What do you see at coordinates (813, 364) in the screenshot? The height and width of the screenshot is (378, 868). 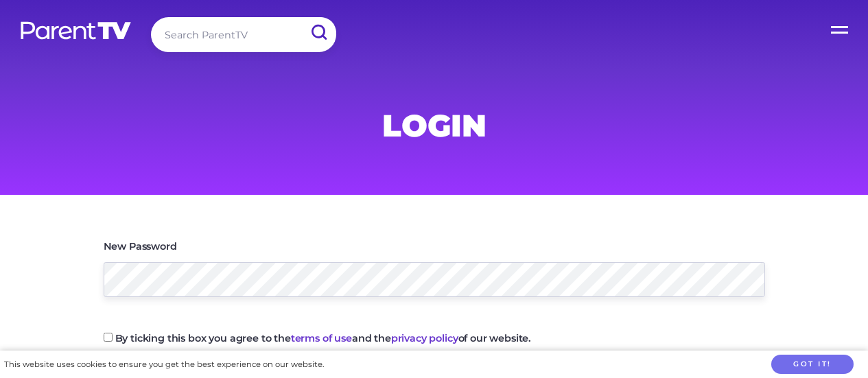 I see `button: Got it!` at bounding box center [813, 364].